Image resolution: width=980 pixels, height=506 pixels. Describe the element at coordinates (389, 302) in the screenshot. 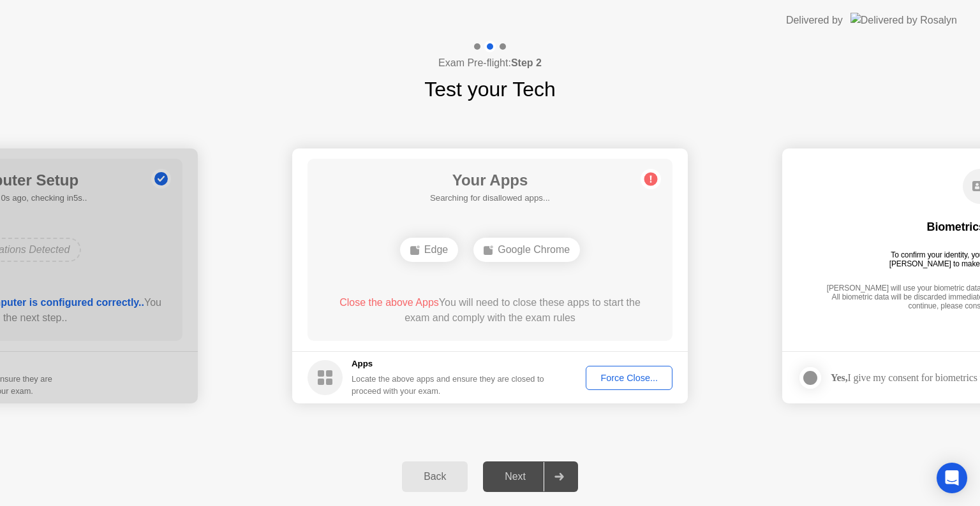

I see `span: Close the above Apps` at that location.